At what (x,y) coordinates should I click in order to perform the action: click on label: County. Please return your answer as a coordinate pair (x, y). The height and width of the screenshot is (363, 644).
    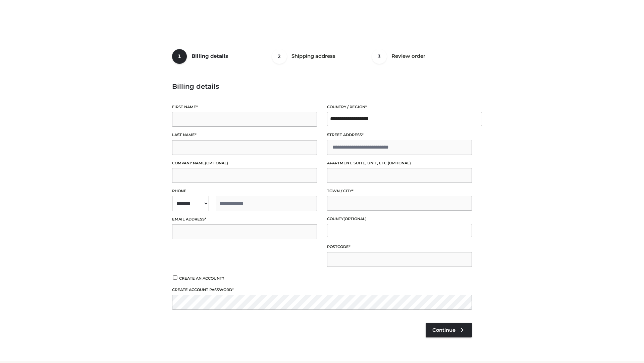
    Looking at the image, I should click on (400, 219).